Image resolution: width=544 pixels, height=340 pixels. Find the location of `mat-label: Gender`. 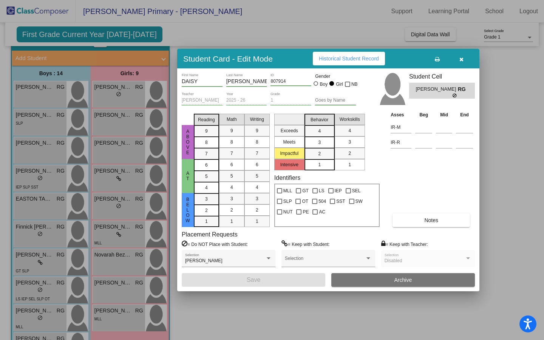

mat-label: Gender is located at coordinates (336, 76).